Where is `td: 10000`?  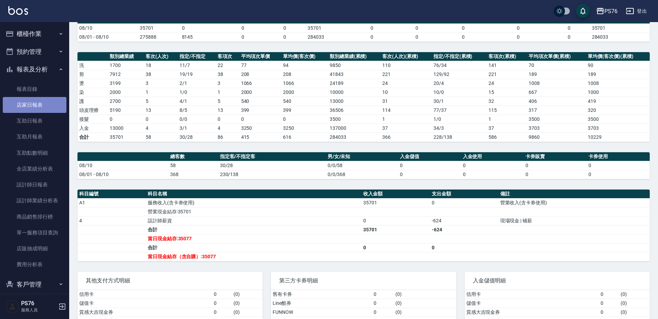 td: 10000 is located at coordinates (354, 92).